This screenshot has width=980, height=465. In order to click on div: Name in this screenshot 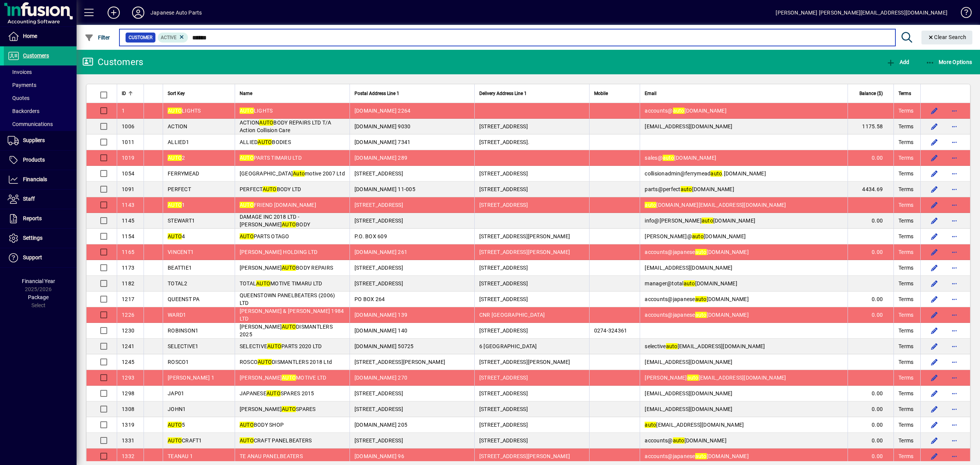, I will do `click(292, 93)`.